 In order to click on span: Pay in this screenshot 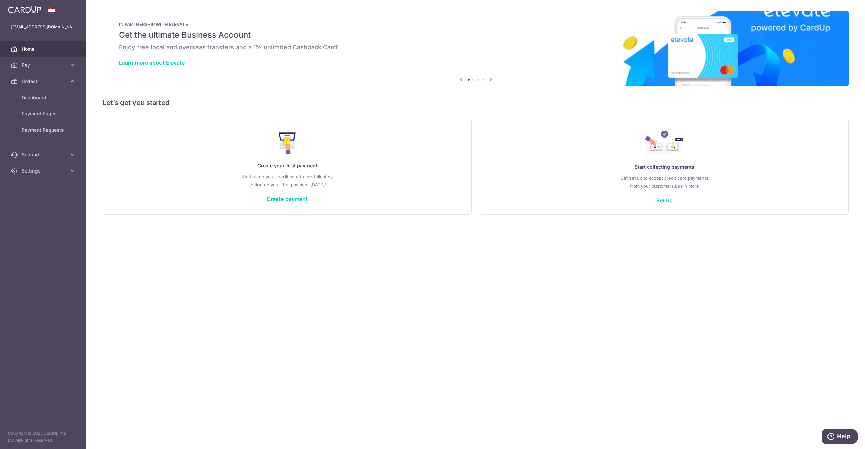, I will do `click(44, 65)`.